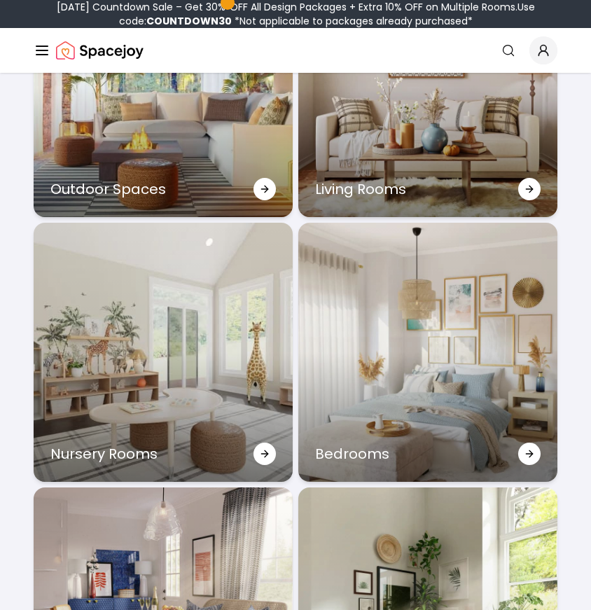  What do you see at coordinates (104, 454) in the screenshot?
I see `p: Nursery Rooms` at bounding box center [104, 454].